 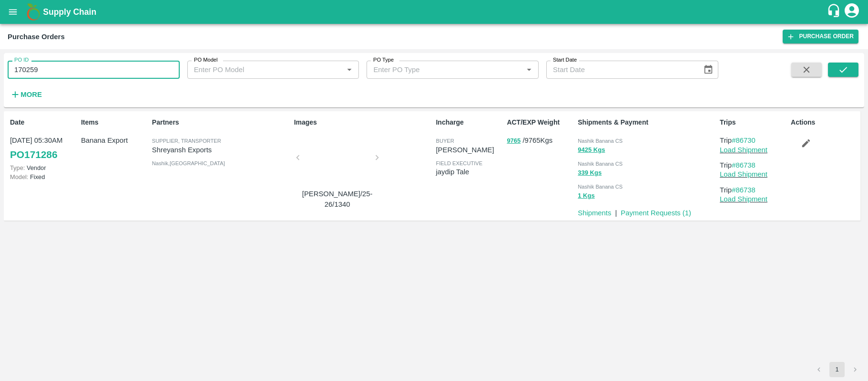 I want to click on nav: pagination navigation, so click(x=837, y=369).